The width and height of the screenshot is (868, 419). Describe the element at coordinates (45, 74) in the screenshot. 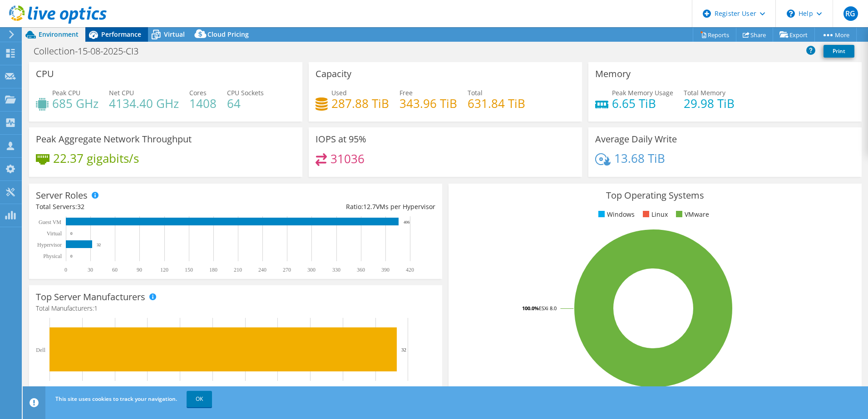

I see `h3: CPU` at that location.